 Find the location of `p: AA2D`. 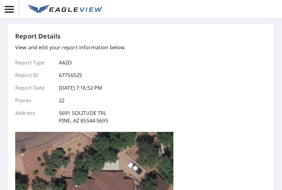

p: AA2D is located at coordinates (65, 63).